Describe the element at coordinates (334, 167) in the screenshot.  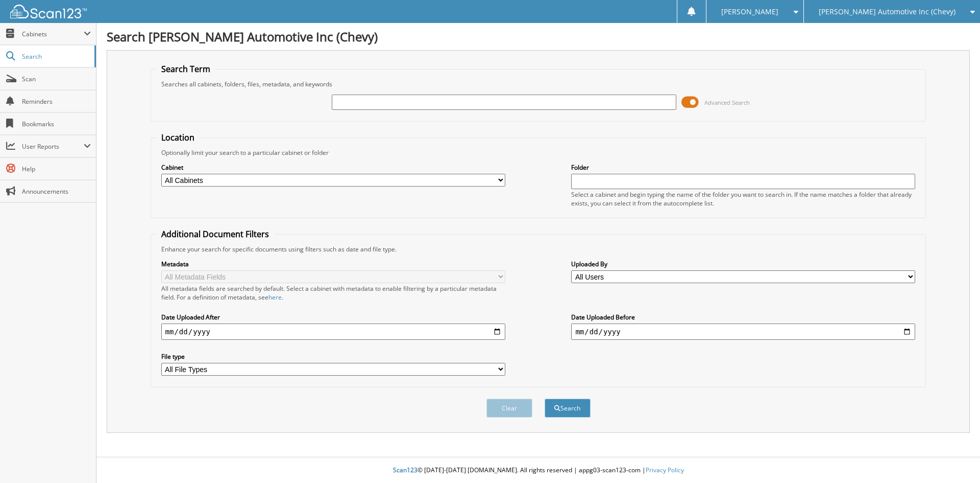
I see `label: Cabinet` at that location.